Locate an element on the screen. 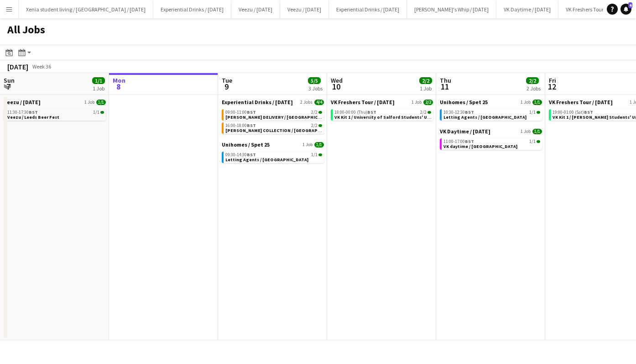  span: 09:00-11:00 is located at coordinates (241, 112).